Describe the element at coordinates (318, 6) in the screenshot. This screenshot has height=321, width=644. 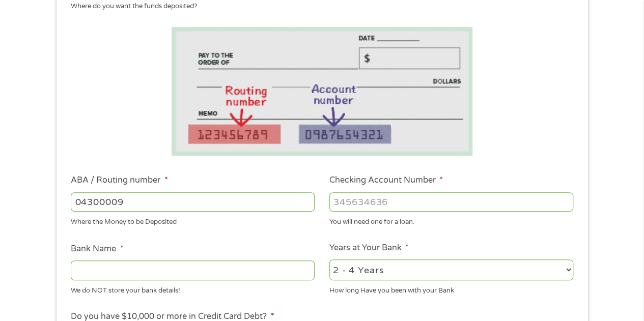
I see `div: Where do you want the funds deposited?` at that location.